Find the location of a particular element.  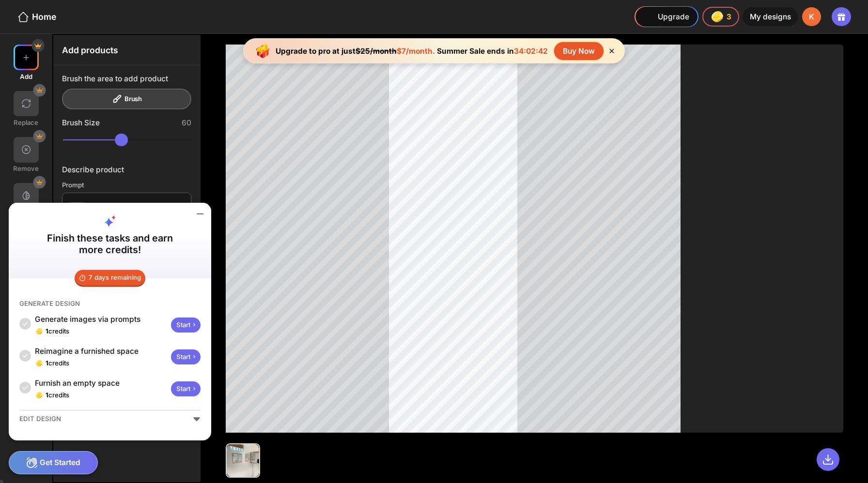

div: Add products is located at coordinates (127, 51).